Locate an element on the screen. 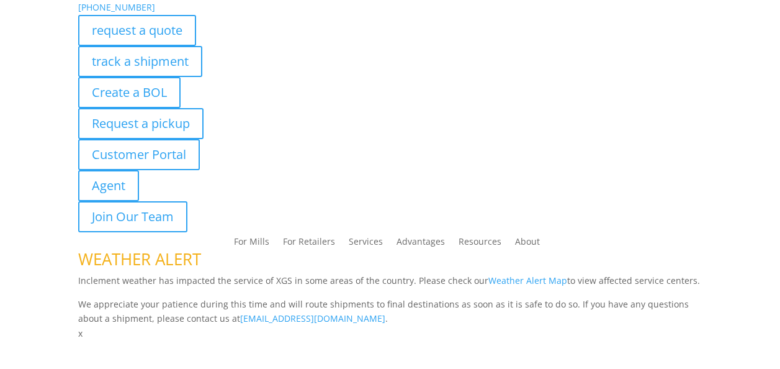 The height and width of the screenshot is (369, 780). p: Inclement weather has impacted the service of XGS in some areas of the country. Please check our ... is located at coordinates (390, 285).